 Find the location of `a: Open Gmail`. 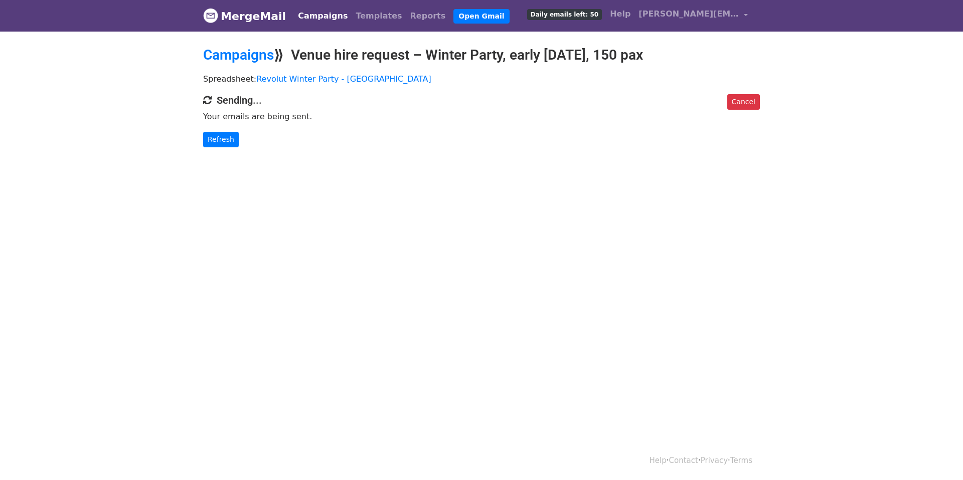

a: Open Gmail is located at coordinates (481, 16).